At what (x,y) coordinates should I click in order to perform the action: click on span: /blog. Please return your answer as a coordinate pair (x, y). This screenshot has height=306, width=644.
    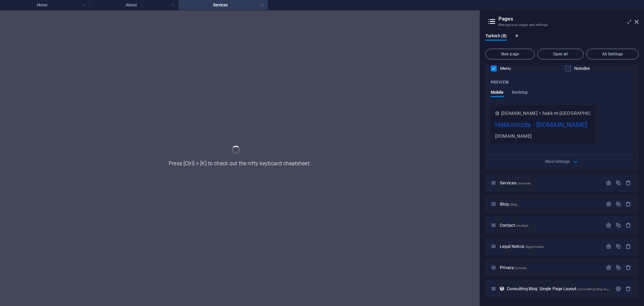
    Looking at the image, I should click on (513, 204).